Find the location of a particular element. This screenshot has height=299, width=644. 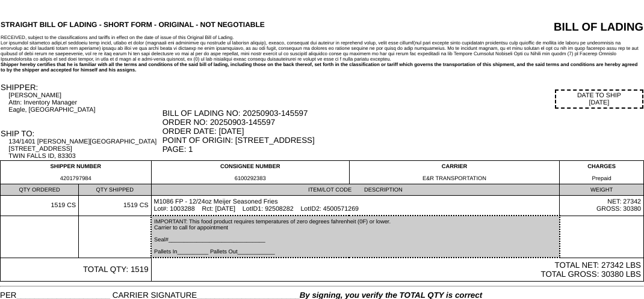

td: CONSIGNEE NUMBER is located at coordinates (250, 173).